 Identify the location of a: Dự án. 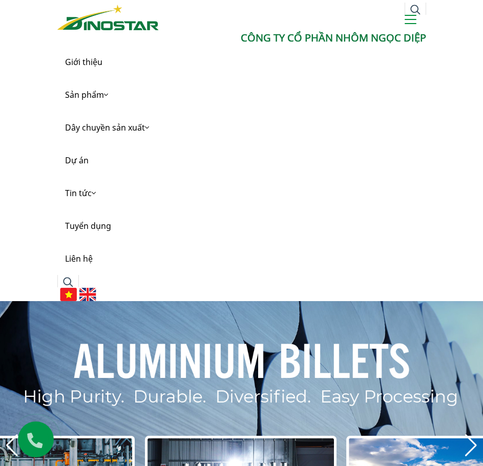
(242, 160).